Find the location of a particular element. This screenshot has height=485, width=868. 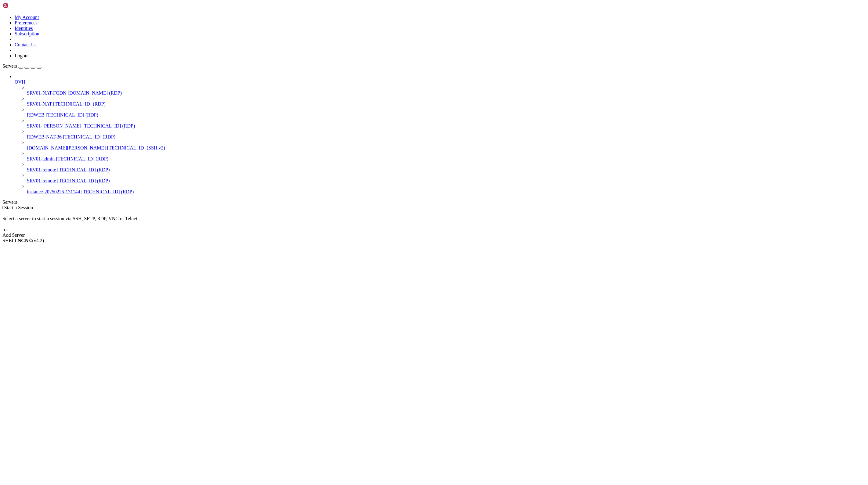

span: SRV01-NAT is located at coordinates (39, 104).